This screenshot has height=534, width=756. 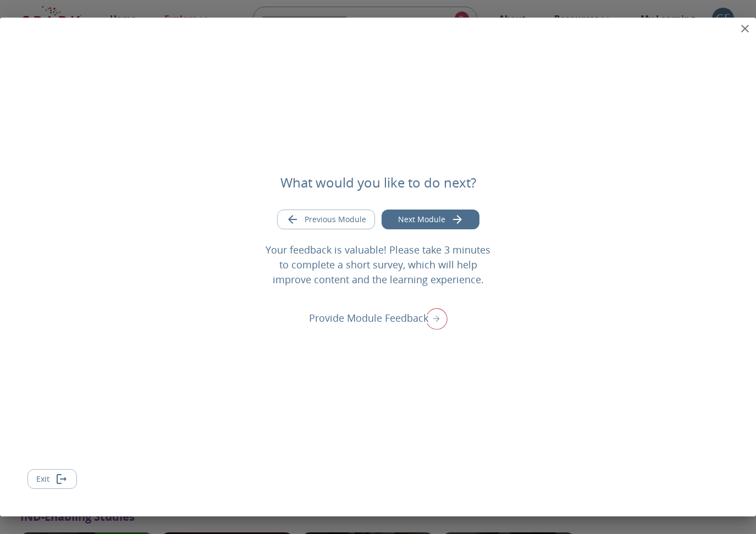 I want to click on div: Provide Module Feedback, so click(x=378, y=319).